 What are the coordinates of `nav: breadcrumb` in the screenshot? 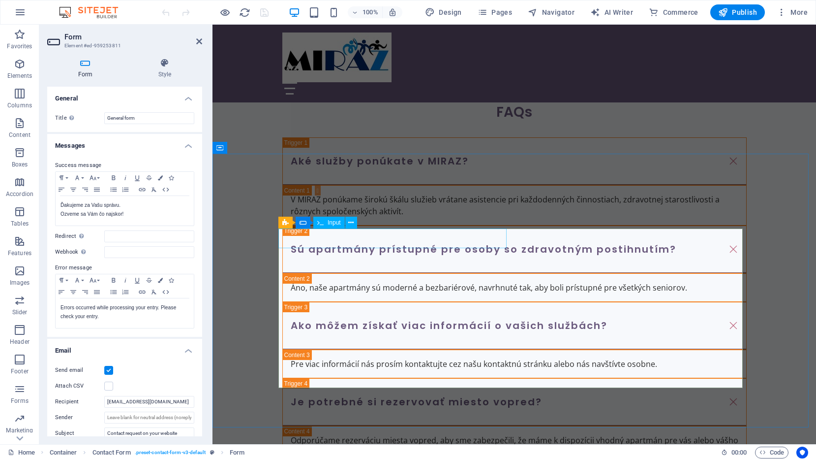 It's located at (147, 452).